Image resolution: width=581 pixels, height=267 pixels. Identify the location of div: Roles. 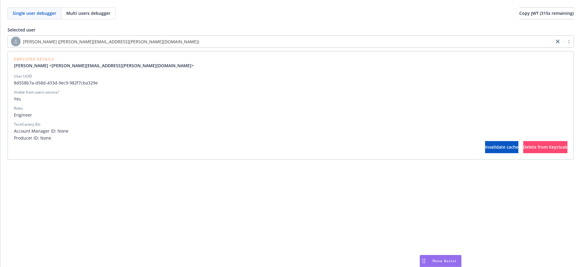
(18, 108).